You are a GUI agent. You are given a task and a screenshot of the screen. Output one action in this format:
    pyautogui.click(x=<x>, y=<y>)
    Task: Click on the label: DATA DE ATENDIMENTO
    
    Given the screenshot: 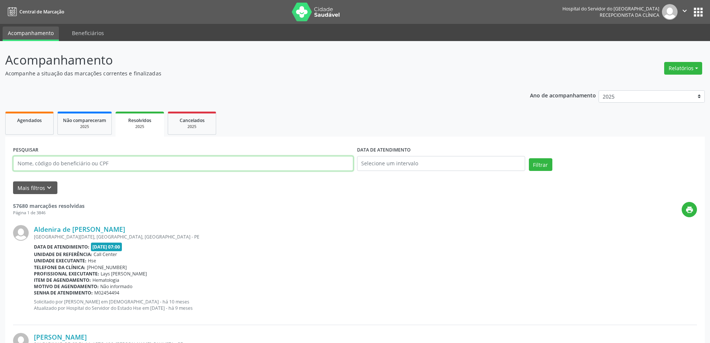 What is the action you would take?
    pyautogui.click(x=384, y=150)
    